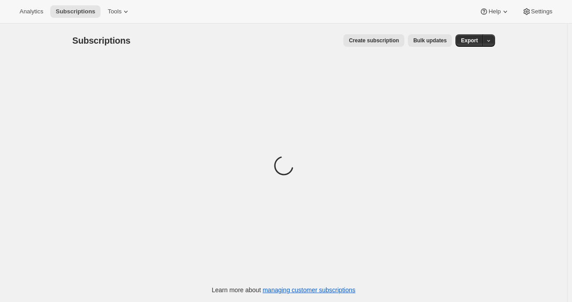 The height and width of the screenshot is (302, 572). What do you see at coordinates (538, 12) in the screenshot?
I see `button: Settings` at bounding box center [538, 12].